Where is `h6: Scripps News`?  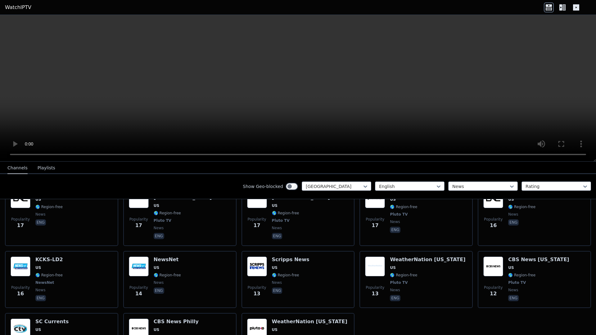
h6: Scripps News is located at coordinates (290, 260).